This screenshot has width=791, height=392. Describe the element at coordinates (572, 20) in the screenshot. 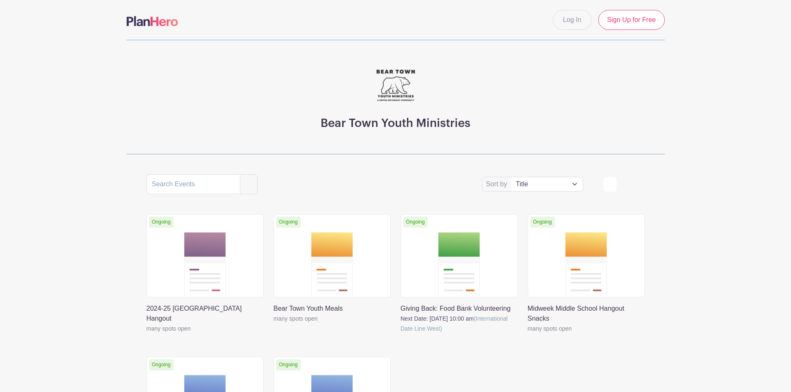

I see `a: Log In` at that location.